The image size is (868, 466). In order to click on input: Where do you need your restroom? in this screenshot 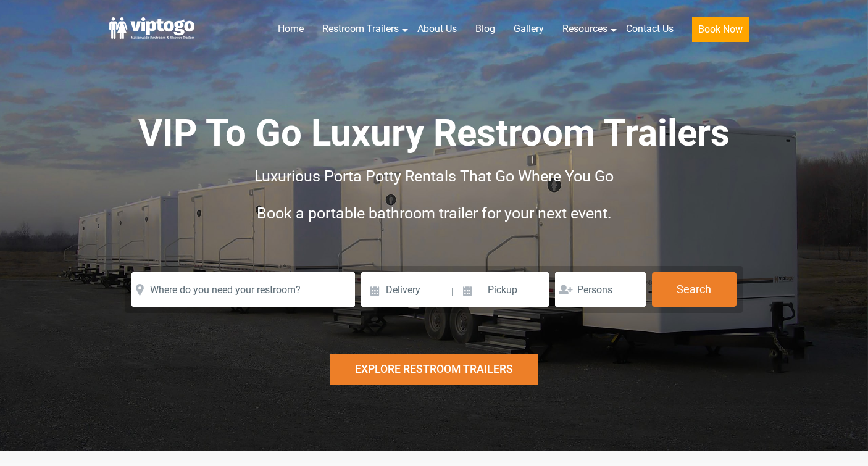, I will do `click(243, 289)`.